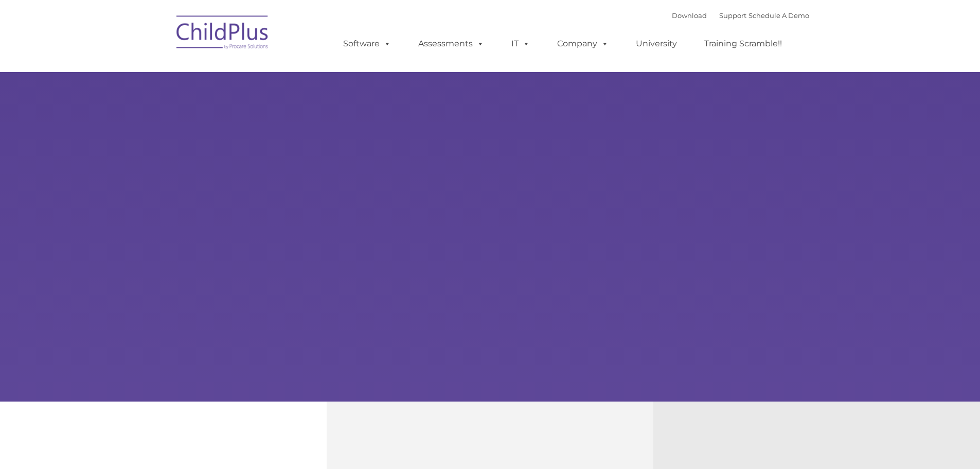 Image resolution: width=980 pixels, height=469 pixels. What do you see at coordinates (689, 15) in the screenshot?
I see `a: Download` at bounding box center [689, 15].